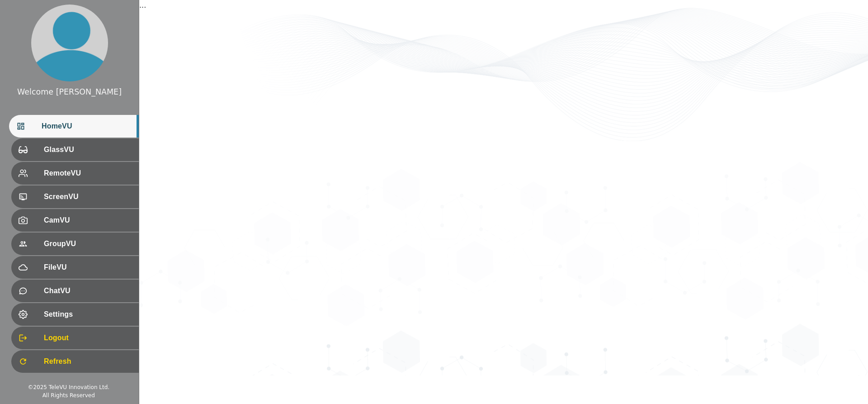 The image size is (868, 404). Describe the element at coordinates (88, 291) in the screenshot. I see `span: ChatVU` at that location.